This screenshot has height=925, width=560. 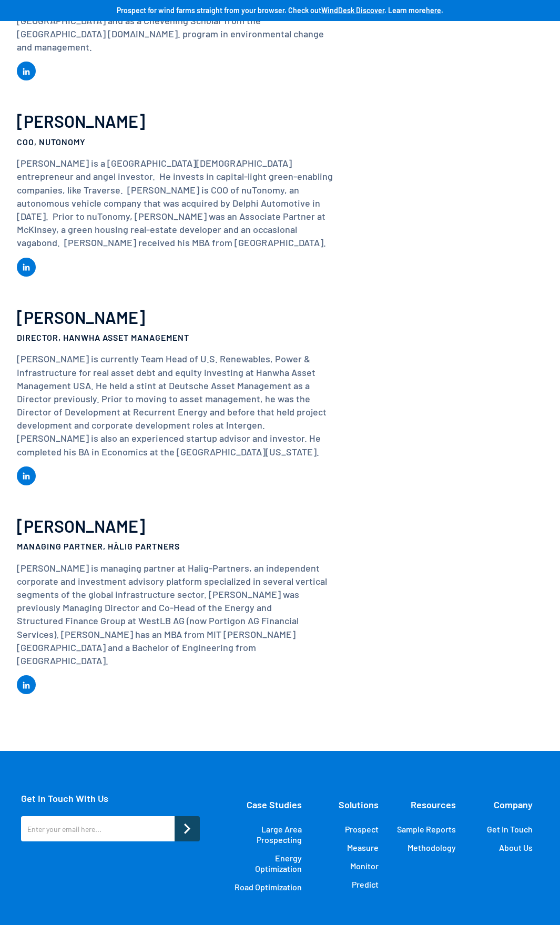 What do you see at coordinates (433, 10) in the screenshot?
I see `a: here` at bounding box center [433, 10].